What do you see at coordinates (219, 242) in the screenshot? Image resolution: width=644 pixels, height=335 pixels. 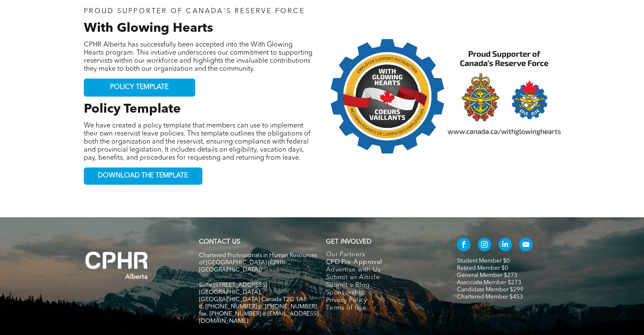 I see `strong: CONTACT US` at bounding box center [219, 242].